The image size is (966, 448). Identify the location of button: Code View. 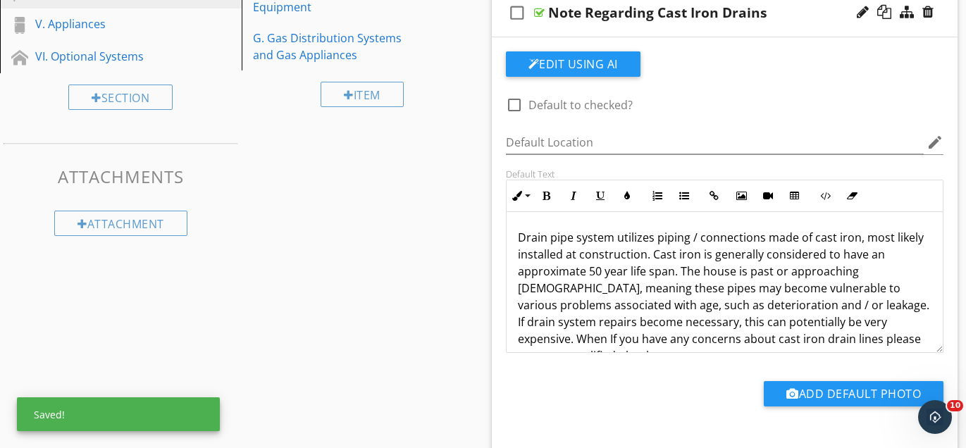
(825, 196).